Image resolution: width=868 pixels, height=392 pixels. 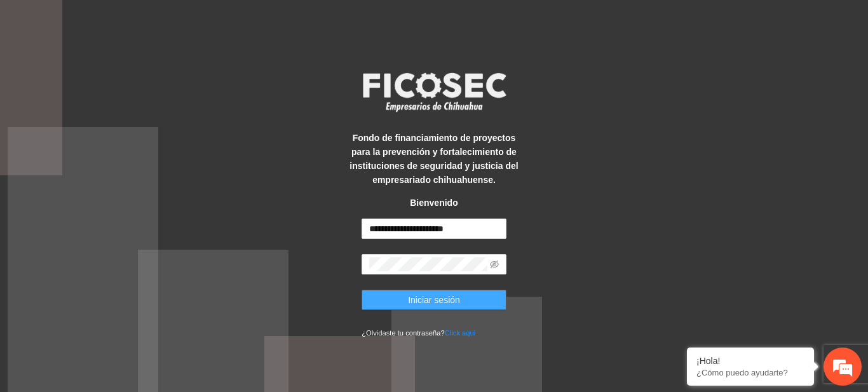 I want to click on span: eye-invisible, so click(x=495, y=264).